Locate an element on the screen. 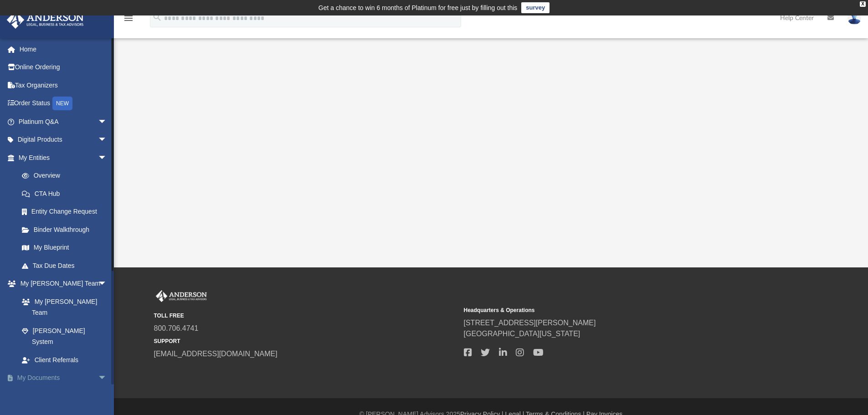 The image size is (868, 415). i: search is located at coordinates (157, 17).